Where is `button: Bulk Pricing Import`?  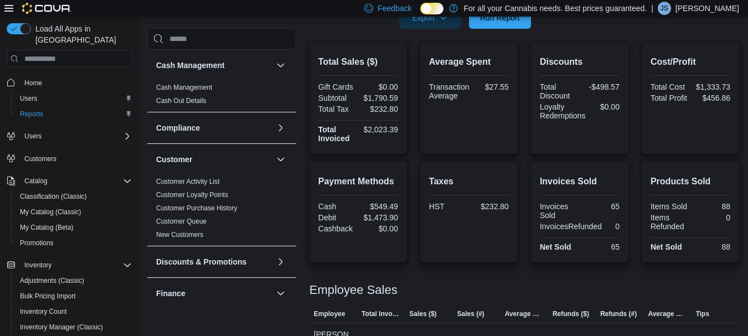 button: Bulk Pricing Import is located at coordinates (74, 296).